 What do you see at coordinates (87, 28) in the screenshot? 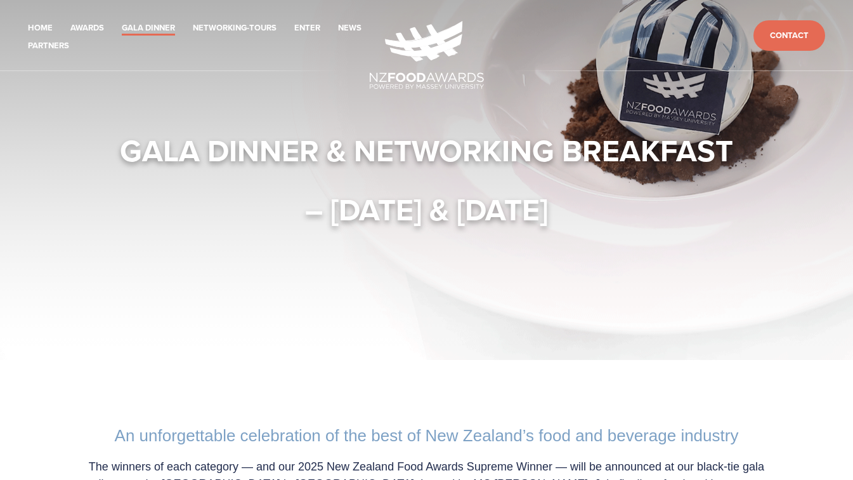
I see `a: Awards` at bounding box center [87, 28].